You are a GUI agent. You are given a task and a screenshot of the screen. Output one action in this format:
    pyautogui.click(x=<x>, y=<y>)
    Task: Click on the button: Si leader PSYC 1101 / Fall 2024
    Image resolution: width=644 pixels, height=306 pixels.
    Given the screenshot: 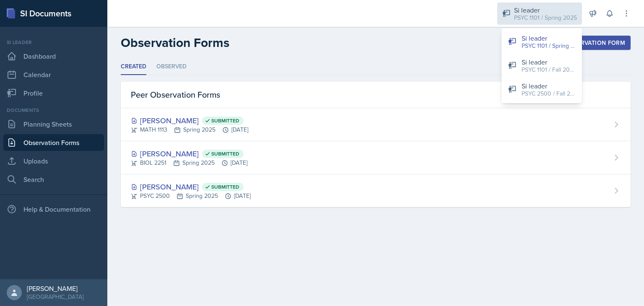 What is the action you would take?
    pyautogui.click(x=542, y=66)
    